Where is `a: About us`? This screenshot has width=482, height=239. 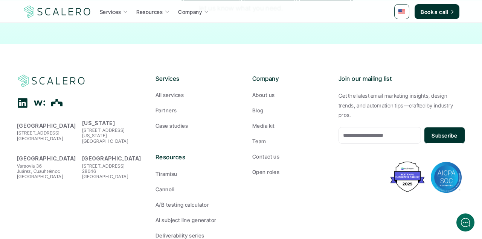
a: About us is located at coordinates (289, 95).